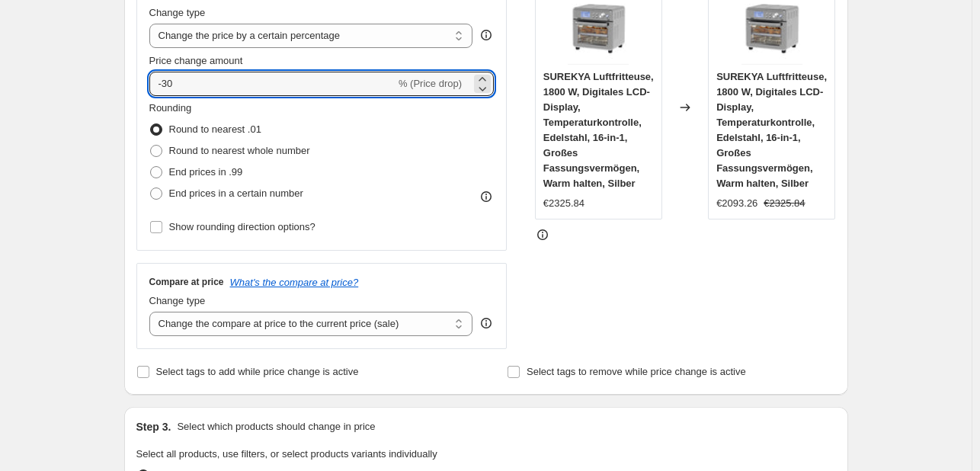 The image size is (980, 471). What do you see at coordinates (154, 426) in the screenshot?
I see `h2: Step 3.` at bounding box center [154, 426].